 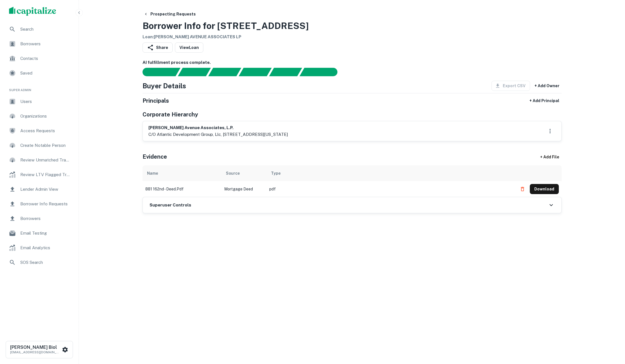 I want to click on th: Source, so click(x=244, y=173).